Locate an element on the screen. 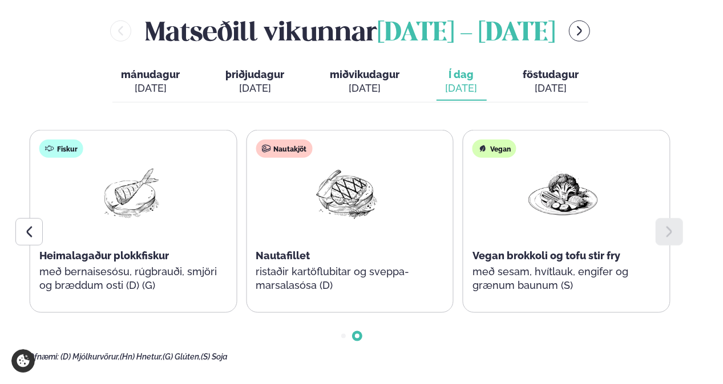 This screenshot has width=723, height=384. span: miðvikudagur is located at coordinates (365, 74).